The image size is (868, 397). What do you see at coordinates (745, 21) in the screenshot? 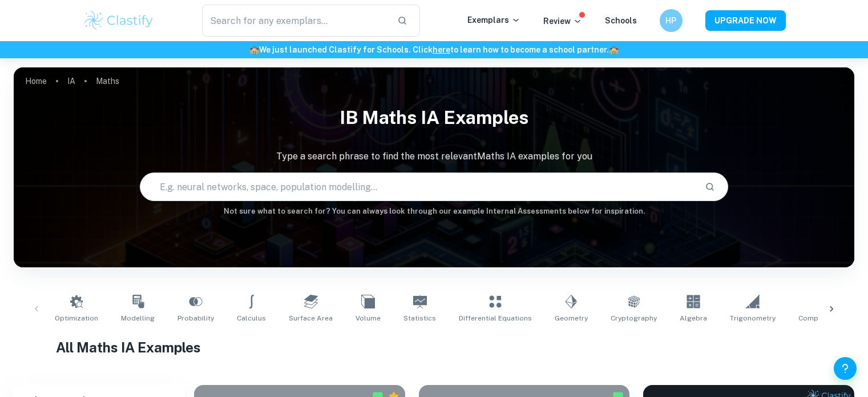
I see `button: UPGRADE NOW` at bounding box center [745, 21].